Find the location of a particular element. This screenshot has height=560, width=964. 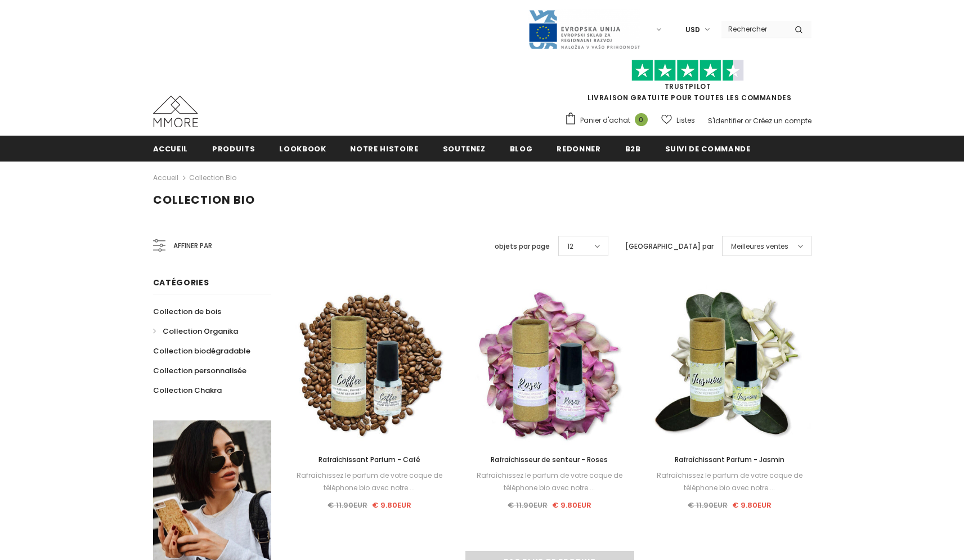

a: Blog is located at coordinates (521, 148).